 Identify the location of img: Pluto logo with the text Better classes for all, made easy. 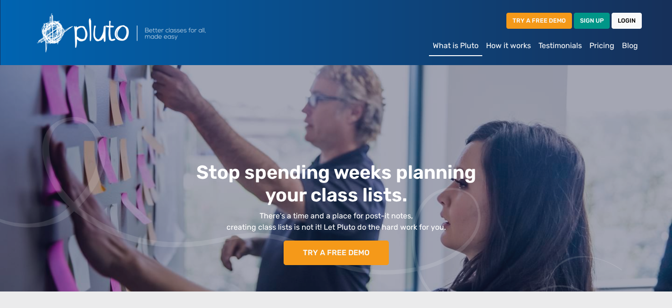
(143, 33).